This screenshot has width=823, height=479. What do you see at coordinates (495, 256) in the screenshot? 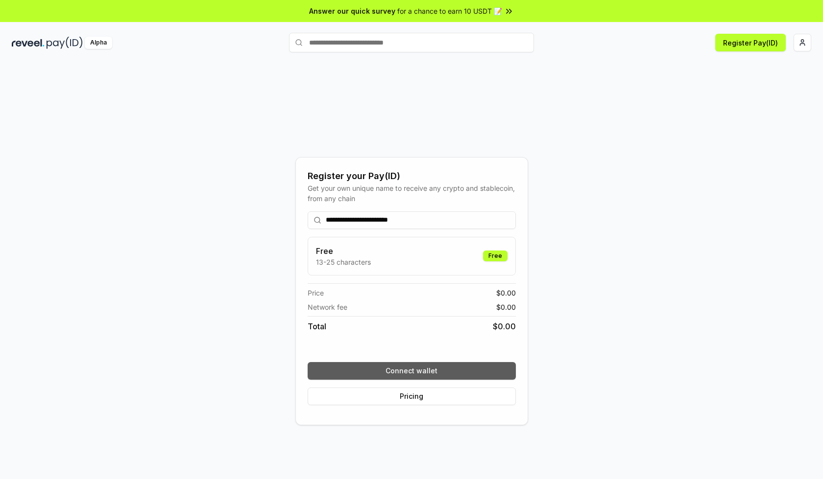
I see `div: Free` at bounding box center [495, 256].